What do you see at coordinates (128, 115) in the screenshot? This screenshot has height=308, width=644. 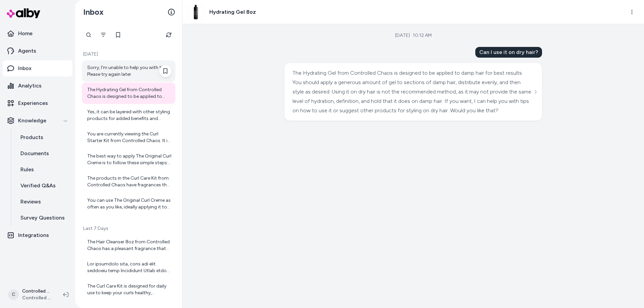 I see `a: Yes, it can be layered with other styling products for added benefits and customized styling.` at bounding box center [128, 115].